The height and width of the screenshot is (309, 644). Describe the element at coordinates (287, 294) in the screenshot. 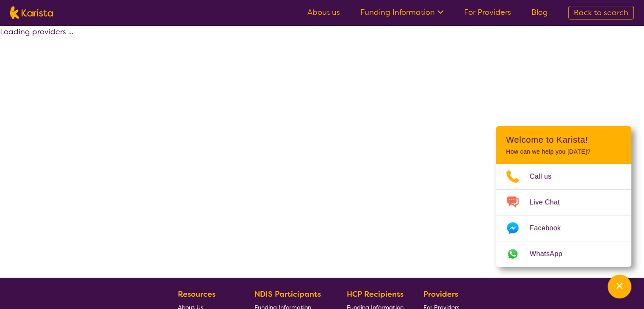

I see `b: NDIS Participants` at that location.